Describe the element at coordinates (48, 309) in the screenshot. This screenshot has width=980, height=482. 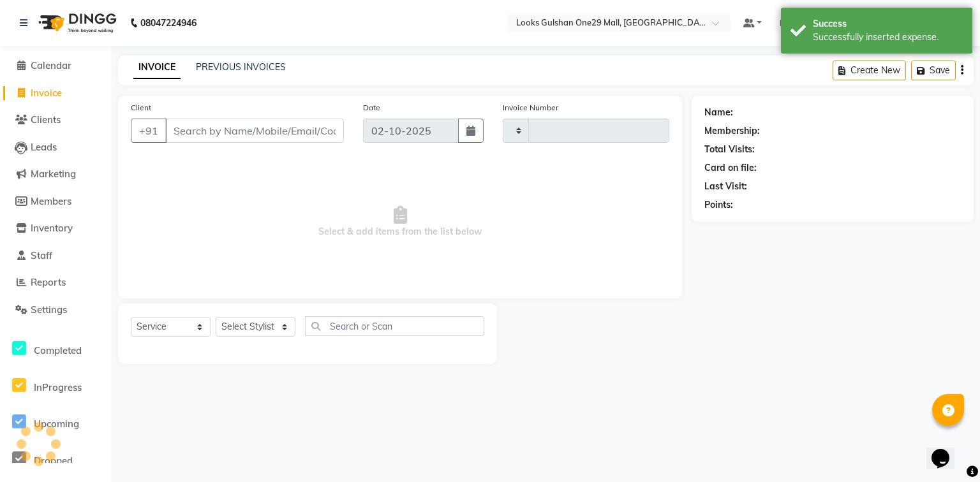
I see `span: Settings` at that location.